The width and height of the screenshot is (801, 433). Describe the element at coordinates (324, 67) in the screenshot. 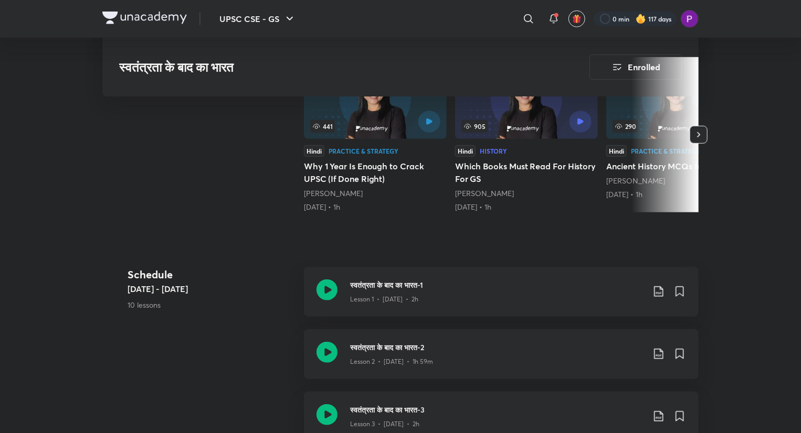

I see `h3: स्वतंत्रता के बाद का भारत` at that location.